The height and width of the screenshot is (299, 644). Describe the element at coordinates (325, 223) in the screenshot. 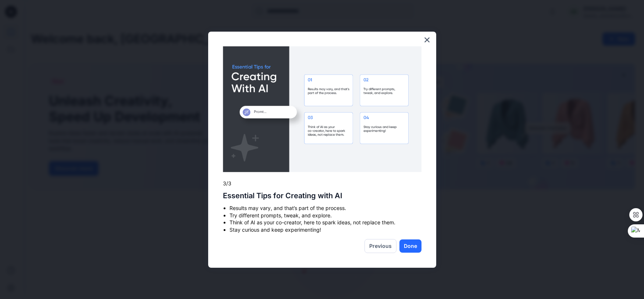

I see `li: Think of AI as your co-creator, here to spark ideas, not replace them.` at that location.